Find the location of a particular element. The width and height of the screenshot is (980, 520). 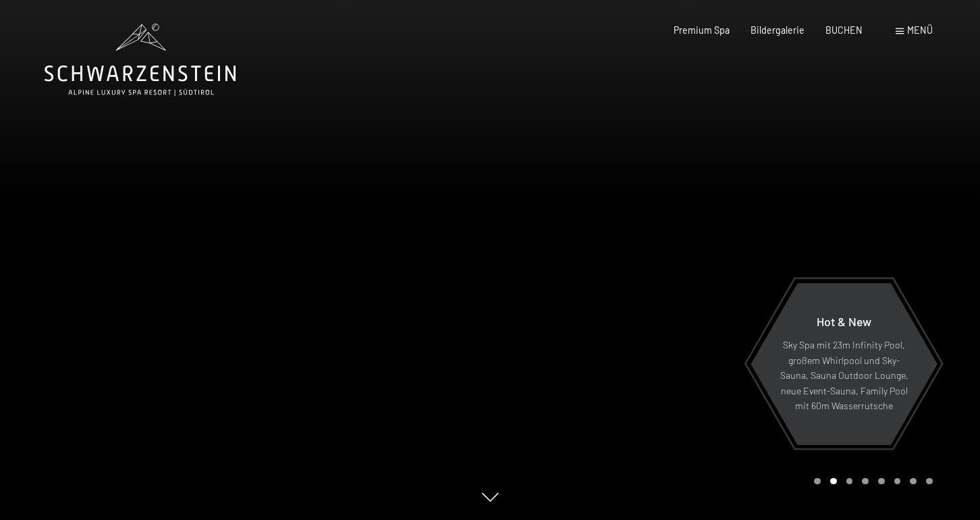

span: Hot & New is located at coordinates (844, 321).